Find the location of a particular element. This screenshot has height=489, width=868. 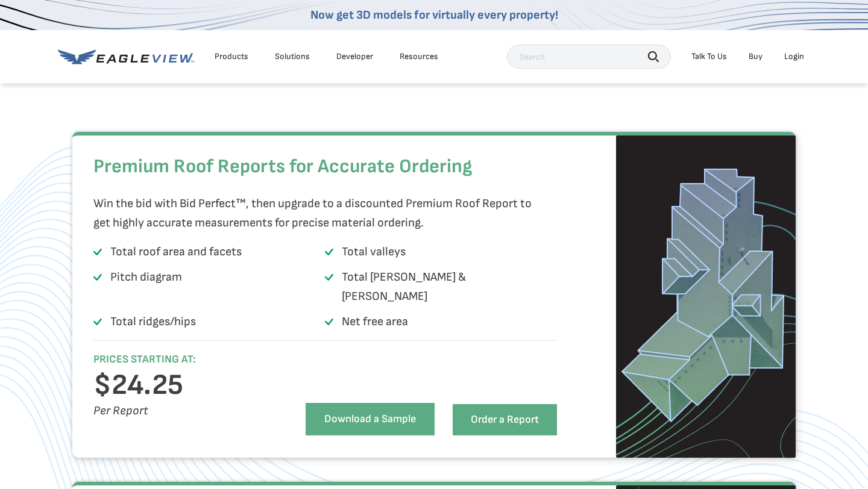

div: Login is located at coordinates (794, 57).